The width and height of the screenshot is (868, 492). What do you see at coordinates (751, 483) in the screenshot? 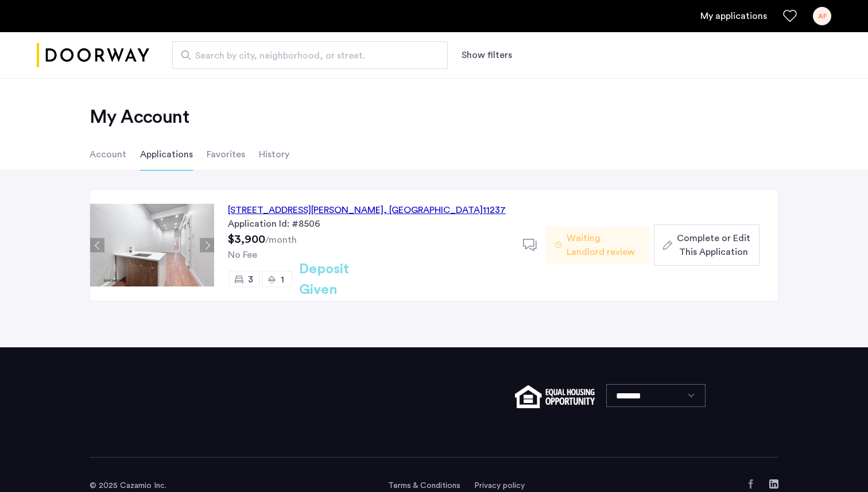
I see `a: Facebook` at bounding box center [751, 483].